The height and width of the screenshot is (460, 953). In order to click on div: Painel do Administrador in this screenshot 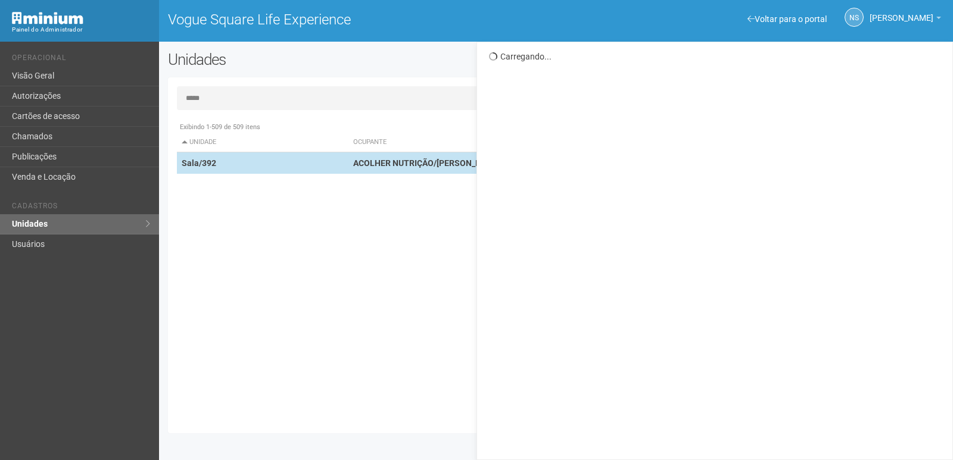, I will do `click(81, 30)`.